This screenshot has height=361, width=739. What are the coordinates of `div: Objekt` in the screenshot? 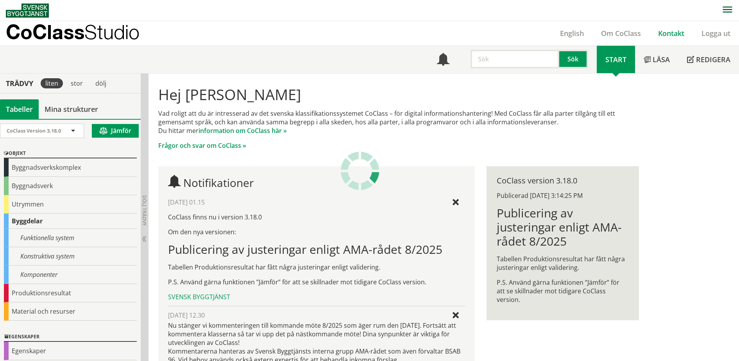 It's located at (70, 154).